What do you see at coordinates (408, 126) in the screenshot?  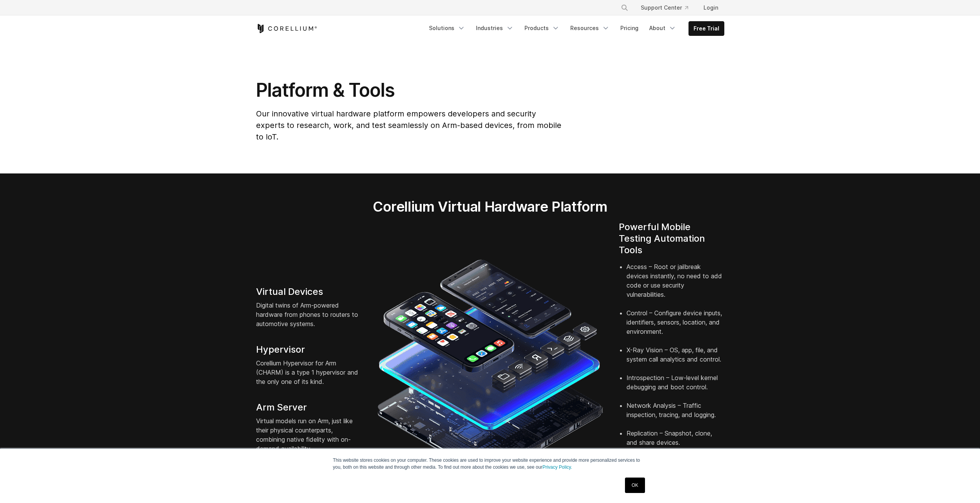 I see `span: Our innovative virtual hardware platform empowers developers and security experts to research, wo...` at bounding box center [408, 126].